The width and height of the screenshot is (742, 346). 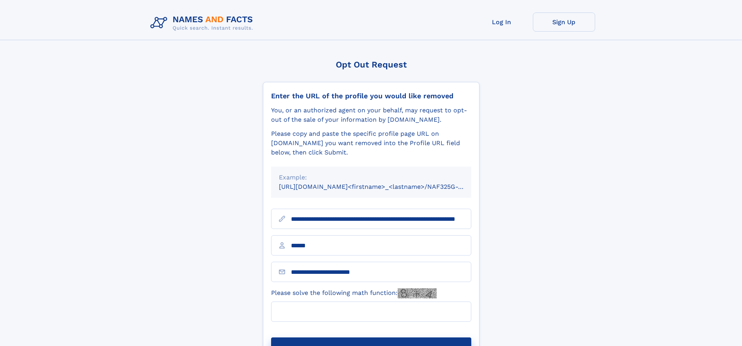 I want to click on a: Log In, so click(x=502, y=22).